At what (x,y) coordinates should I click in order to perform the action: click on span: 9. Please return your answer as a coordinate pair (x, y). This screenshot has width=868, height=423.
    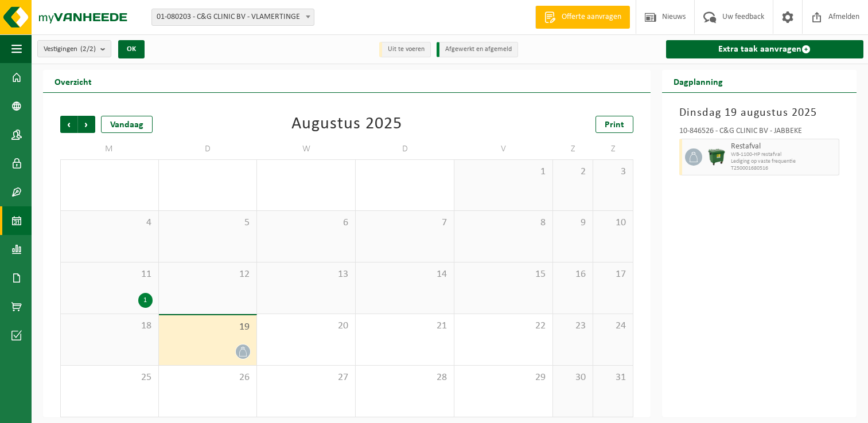
    Looking at the image, I should click on (573, 223).